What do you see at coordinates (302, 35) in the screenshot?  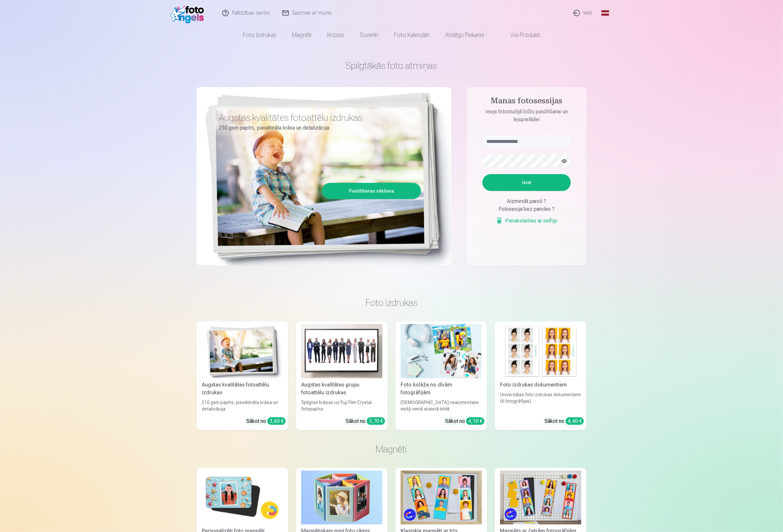 I see `a: Magnēti` at bounding box center [302, 35].